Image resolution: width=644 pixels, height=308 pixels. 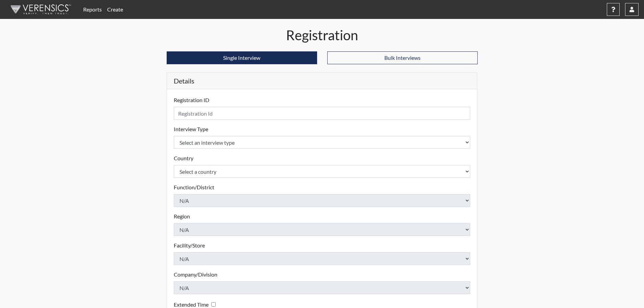 What do you see at coordinates (322, 81) in the screenshot?
I see `h5: Details` at bounding box center [322, 81].